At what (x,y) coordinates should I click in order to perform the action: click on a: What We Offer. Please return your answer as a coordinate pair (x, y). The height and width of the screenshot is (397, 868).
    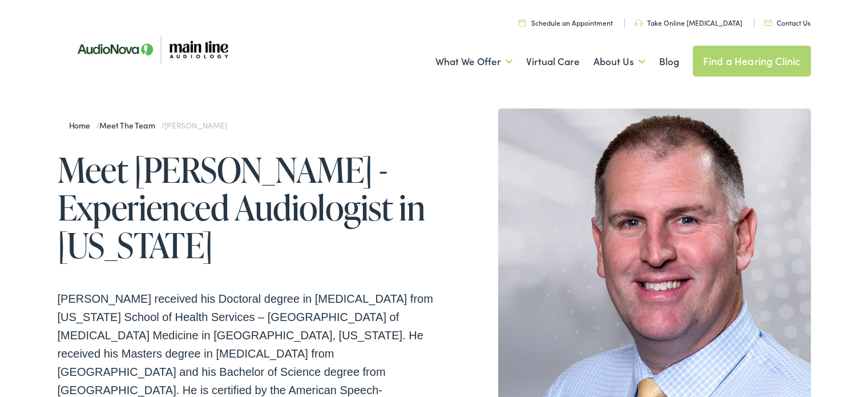
    Looking at the image, I should click on (474, 62).